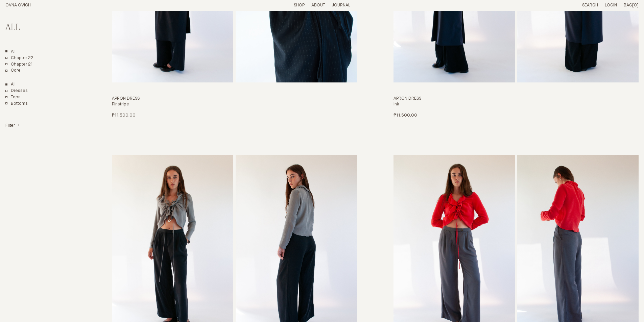  I want to click on a: Shop, so click(299, 5).